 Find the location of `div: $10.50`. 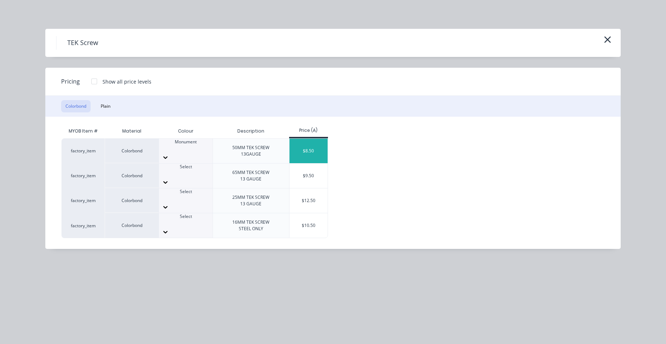

div: $10.50 is located at coordinates (309, 225).